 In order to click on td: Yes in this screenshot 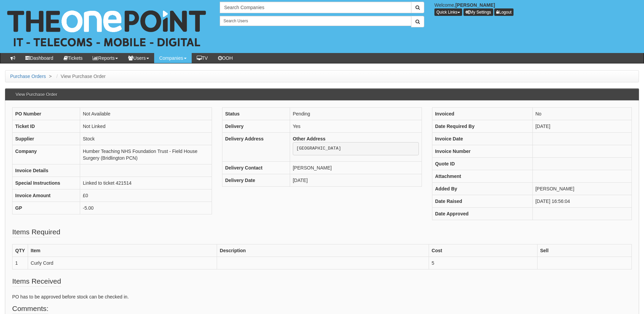, I will do `click(356, 126)`.